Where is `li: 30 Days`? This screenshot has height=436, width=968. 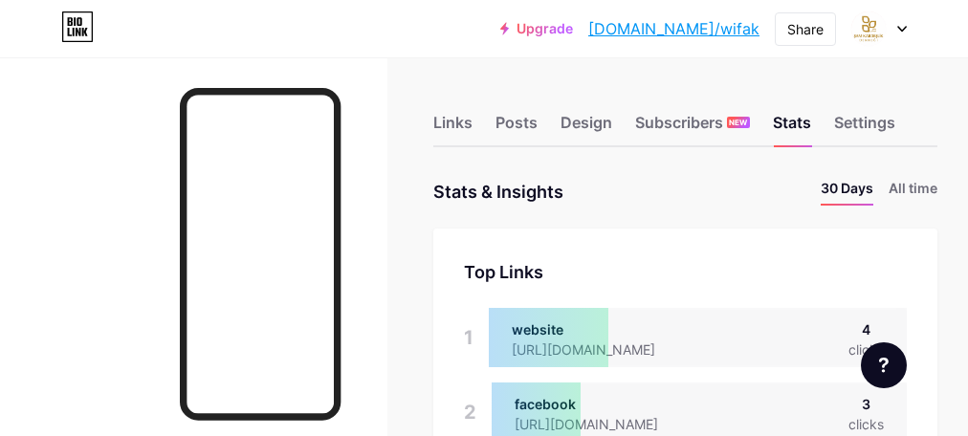
li: 30 Days is located at coordinates (846, 191).